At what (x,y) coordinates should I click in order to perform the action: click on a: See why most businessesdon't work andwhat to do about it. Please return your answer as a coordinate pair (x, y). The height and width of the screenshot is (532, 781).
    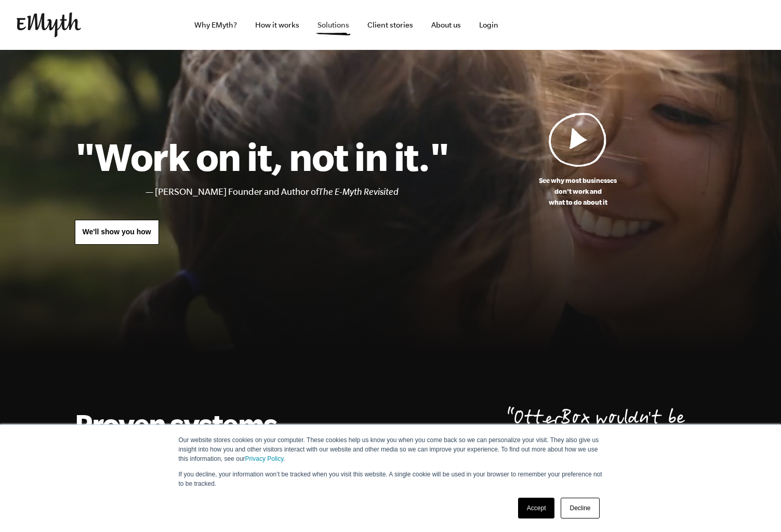
    Looking at the image, I should click on (578, 160).